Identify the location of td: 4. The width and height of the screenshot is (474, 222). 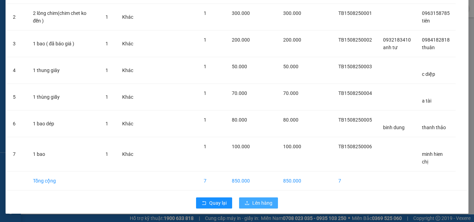
(17, 70).